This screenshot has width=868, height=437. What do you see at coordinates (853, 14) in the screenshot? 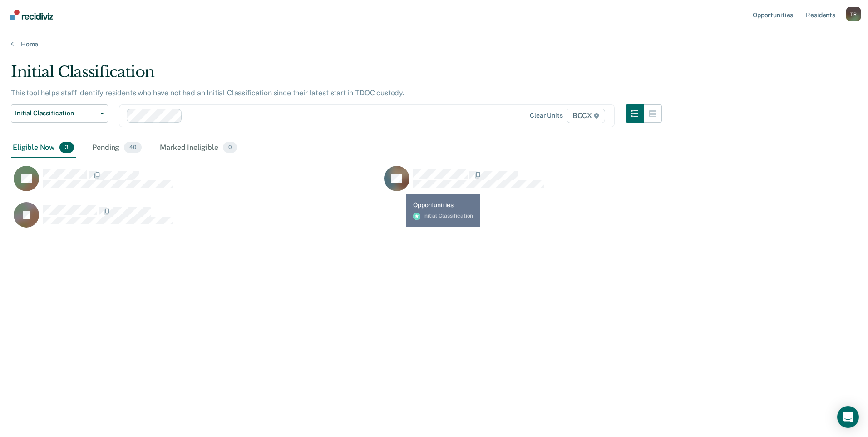
I see `button: Profile dropdown button` at bounding box center [853, 14].